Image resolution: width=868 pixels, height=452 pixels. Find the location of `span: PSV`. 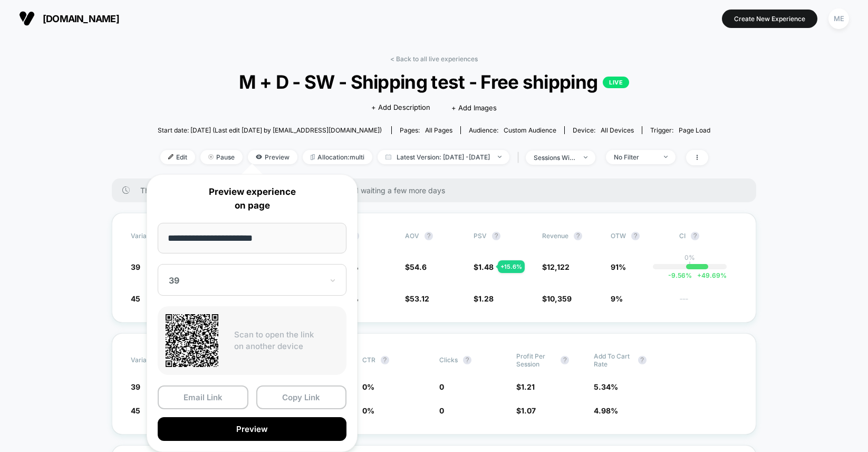

span: PSV is located at coordinates (480, 236).